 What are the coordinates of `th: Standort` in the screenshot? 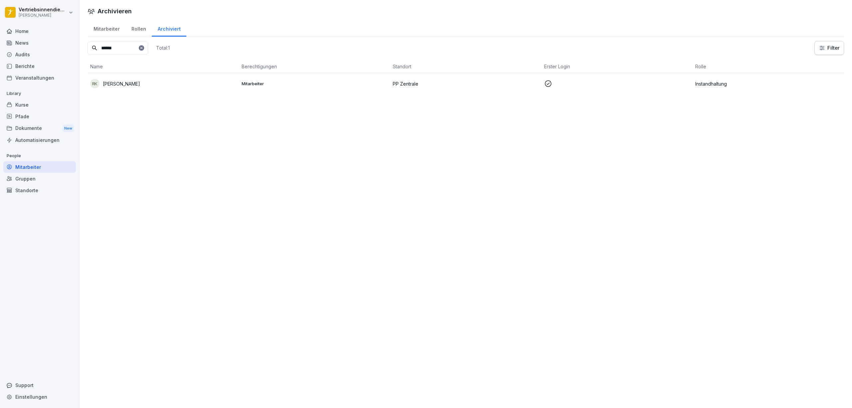 It's located at (466, 67).